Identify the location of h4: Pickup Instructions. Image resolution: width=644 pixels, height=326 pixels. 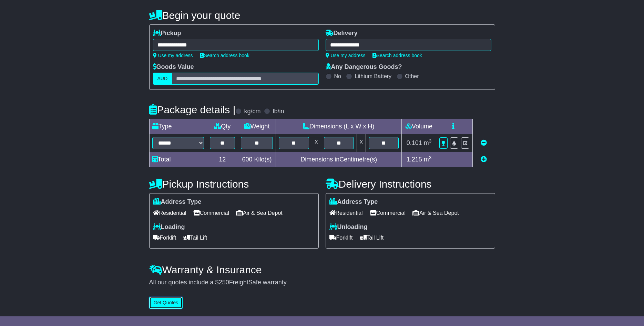
(234, 184).